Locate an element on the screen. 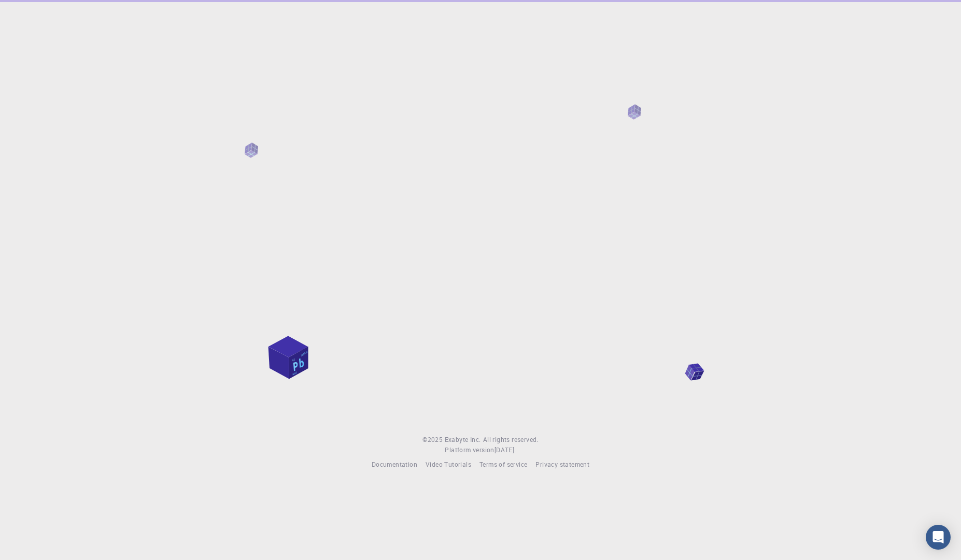 The width and height of the screenshot is (961, 560). div: Open Intercom Messenger is located at coordinates (938, 537).